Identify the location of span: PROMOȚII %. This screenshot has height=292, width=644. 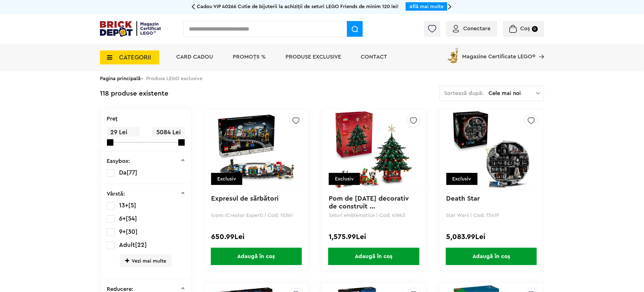
(249, 57).